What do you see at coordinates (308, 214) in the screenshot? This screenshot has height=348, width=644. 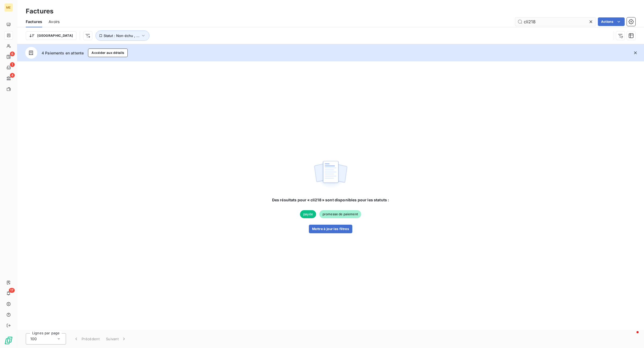 I see `span: payée` at bounding box center [308, 214].